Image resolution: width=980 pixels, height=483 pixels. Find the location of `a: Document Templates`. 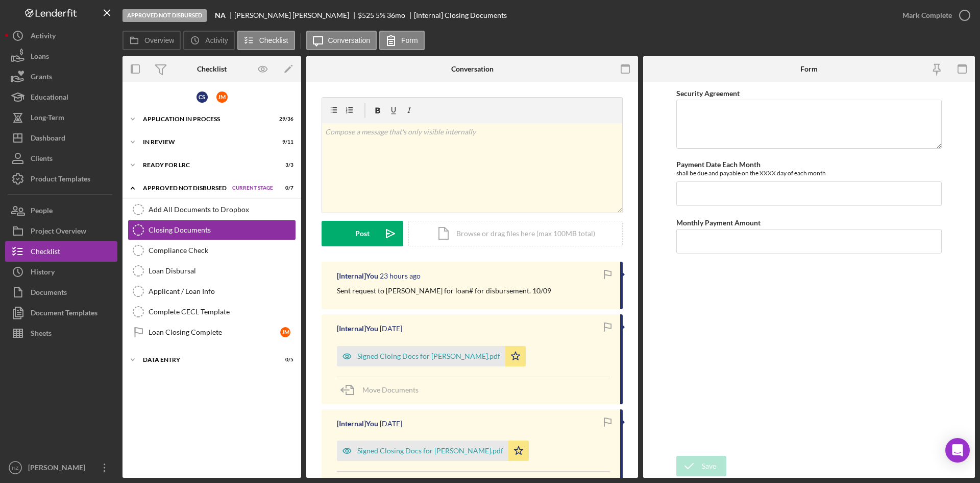

a: Document Templates is located at coordinates (61, 312).